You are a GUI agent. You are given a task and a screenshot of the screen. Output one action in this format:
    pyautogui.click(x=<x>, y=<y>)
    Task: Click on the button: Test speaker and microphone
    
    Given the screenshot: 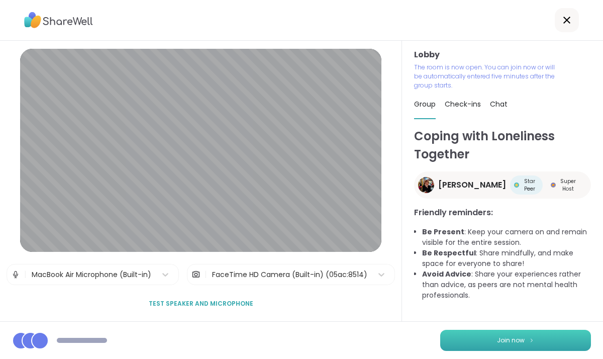 What is the action you would take?
    pyautogui.click(x=201, y=304)
    